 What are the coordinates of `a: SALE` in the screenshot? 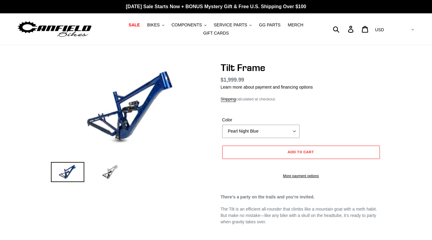 It's located at (134, 25).